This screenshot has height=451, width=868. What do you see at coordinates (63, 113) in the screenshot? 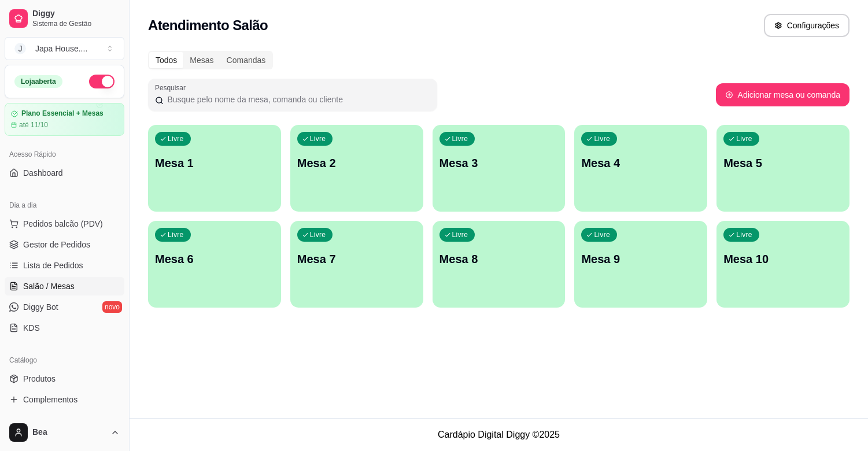
I see `article: Plano Essencial + Mesas` at bounding box center [63, 113].